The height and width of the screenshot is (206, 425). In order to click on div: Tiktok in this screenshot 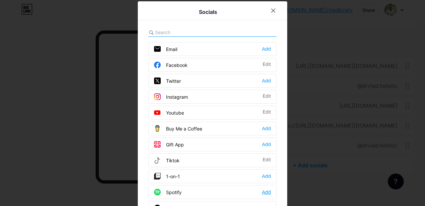, I will do `click(167, 161)`.